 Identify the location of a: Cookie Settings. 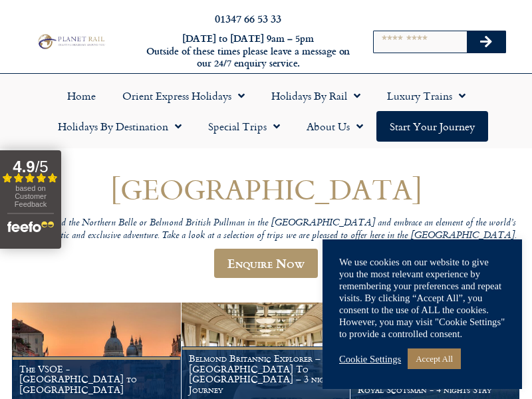
(369, 359).